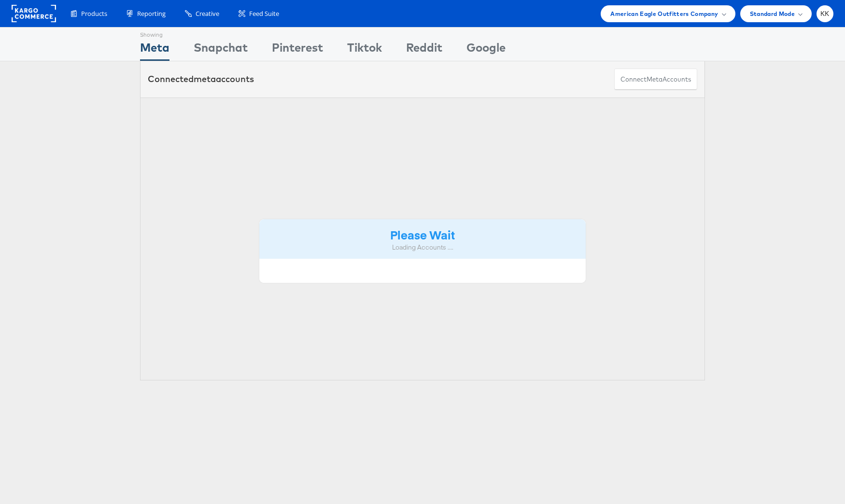 This screenshot has height=504, width=845. Describe the element at coordinates (298, 50) in the screenshot. I see `div: Pinterest` at that location.